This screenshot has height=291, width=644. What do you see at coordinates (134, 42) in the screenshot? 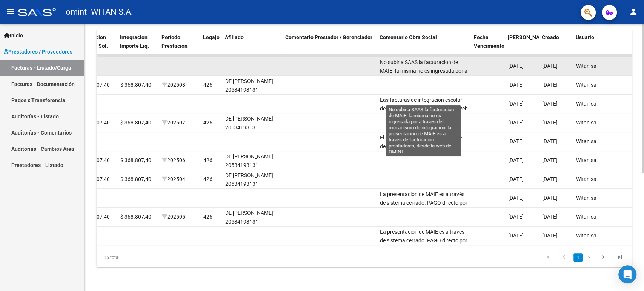
I see `span: Integracion Importe Liq.` at bounding box center [134, 42].